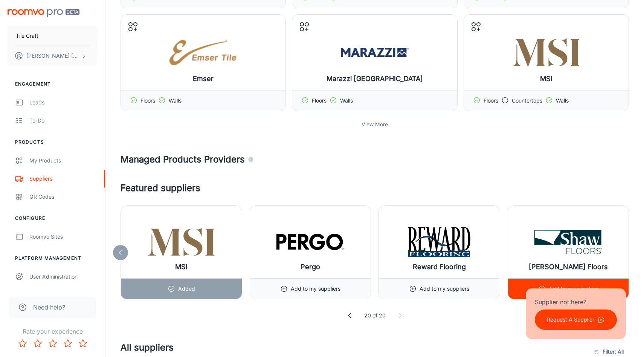 Image resolution: width=644 pixels, height=357 pixels. I want to click on button: Rate 3 star, so click(53, 343).